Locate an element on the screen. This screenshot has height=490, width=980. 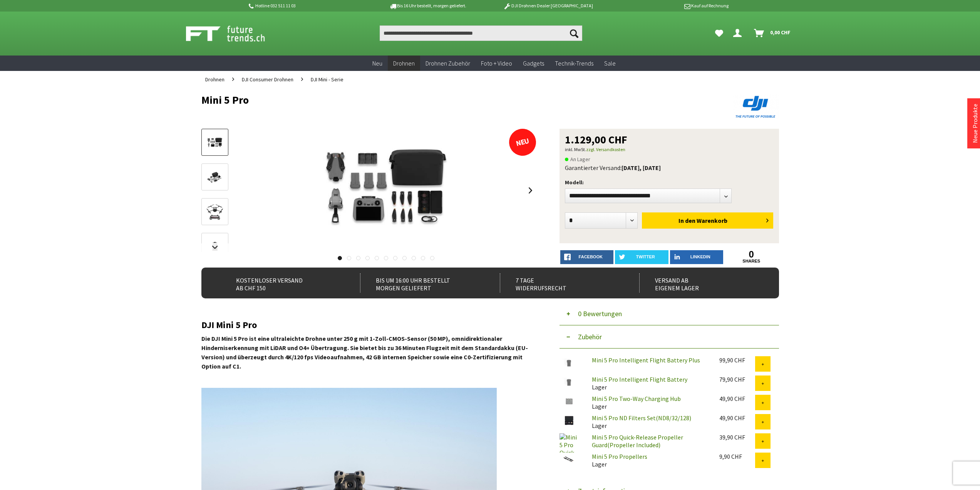
a: twitter is located at coordinates (642, 257).